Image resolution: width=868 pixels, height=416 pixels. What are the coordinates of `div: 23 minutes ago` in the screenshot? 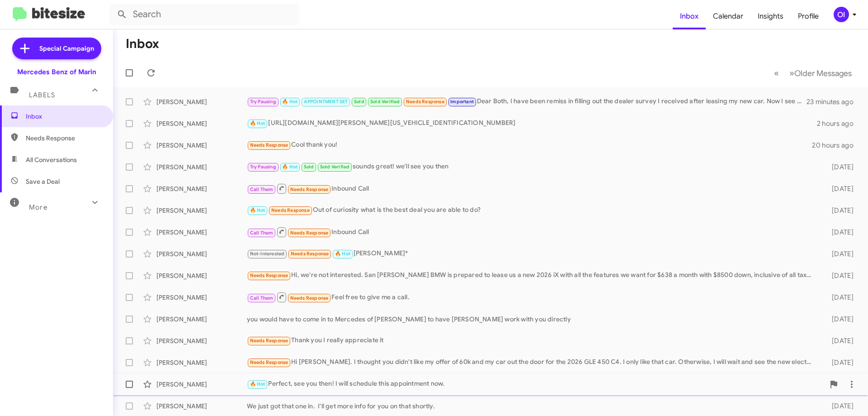 It's located at (834, 102).